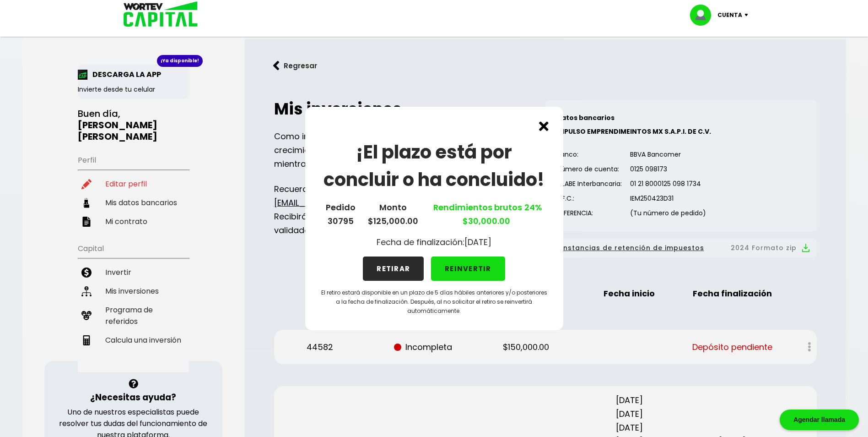 The height and width of the screenshot is (437, 868). Describe the element at coordinates (393, 214) in the screenshot. I see `p: Monto $125,000.00` at that location.